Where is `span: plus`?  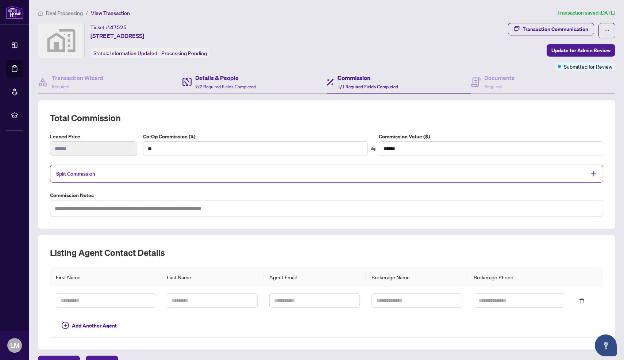 span: plus is located at coordinates (593, 174).